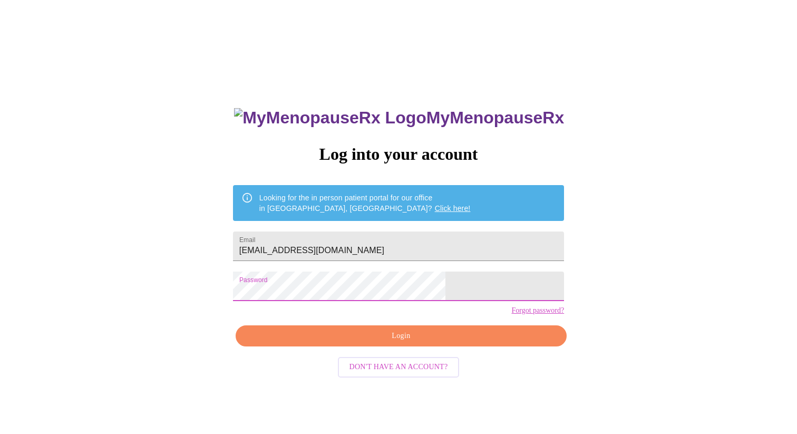 The height and width of the screenshot is (434, 797). I want to click on h3: Log into your account, so click(399, 154).